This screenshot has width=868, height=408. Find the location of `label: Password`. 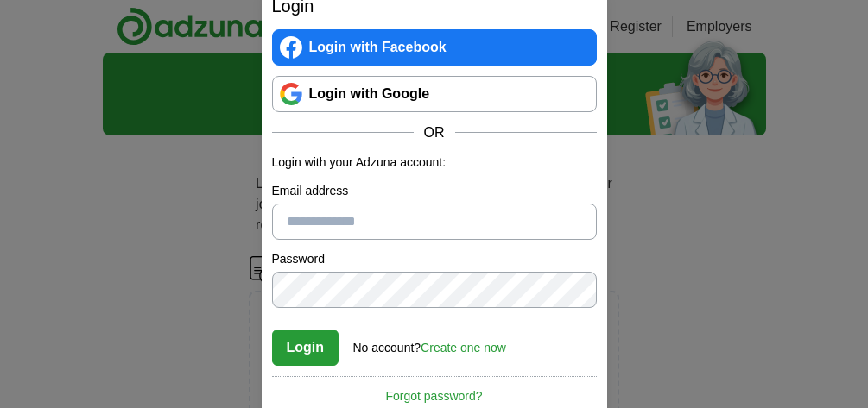

label: Password is located at coordinates (434, 259).